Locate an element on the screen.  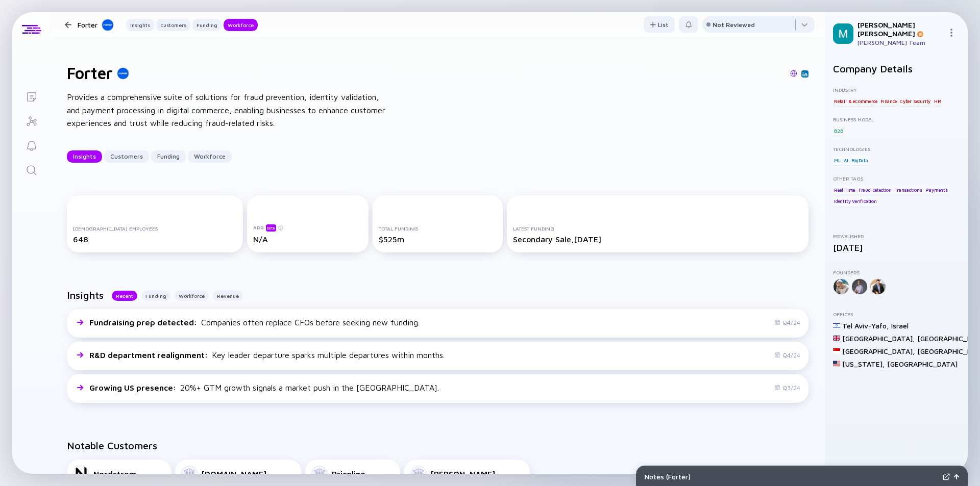
a: Search is located at coordinates (31, 170).